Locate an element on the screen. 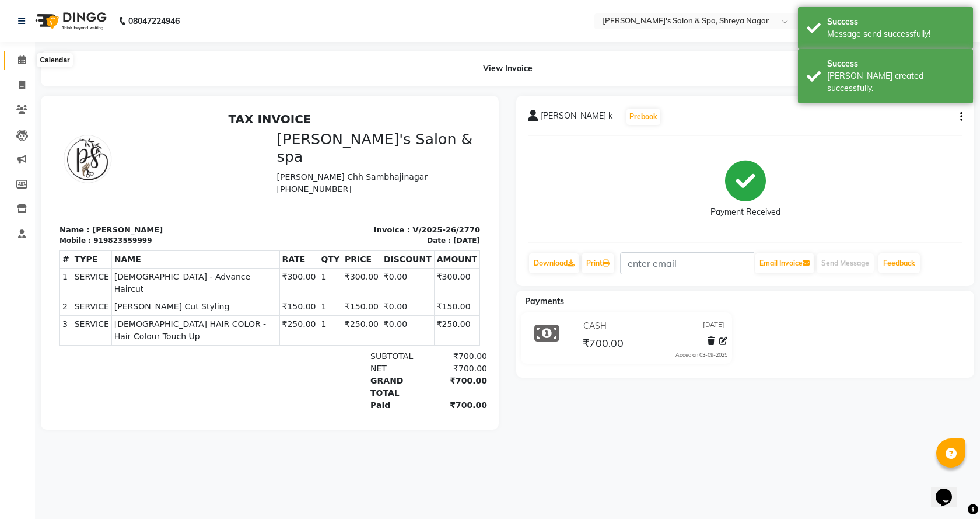 Image resolution: width=980 pixels, height=519 pixels. a: Download is located at coordinates (554, 263).